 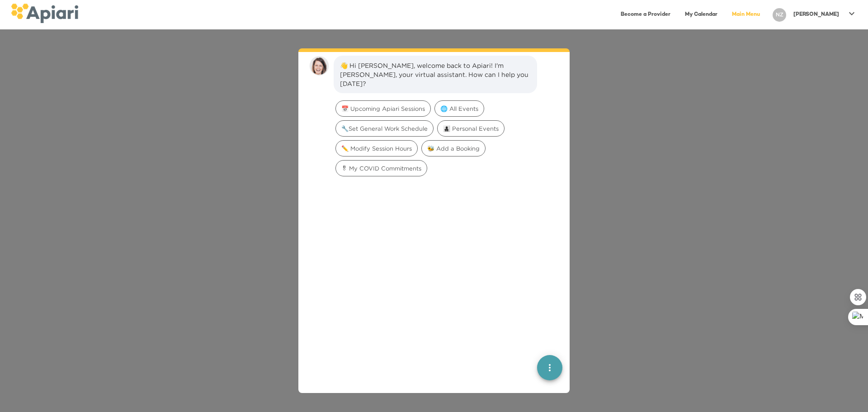 What do you see at coordinates (746, 14) in the screenshot?
I see `a: Main Menu` at bounding box center [746, 14].